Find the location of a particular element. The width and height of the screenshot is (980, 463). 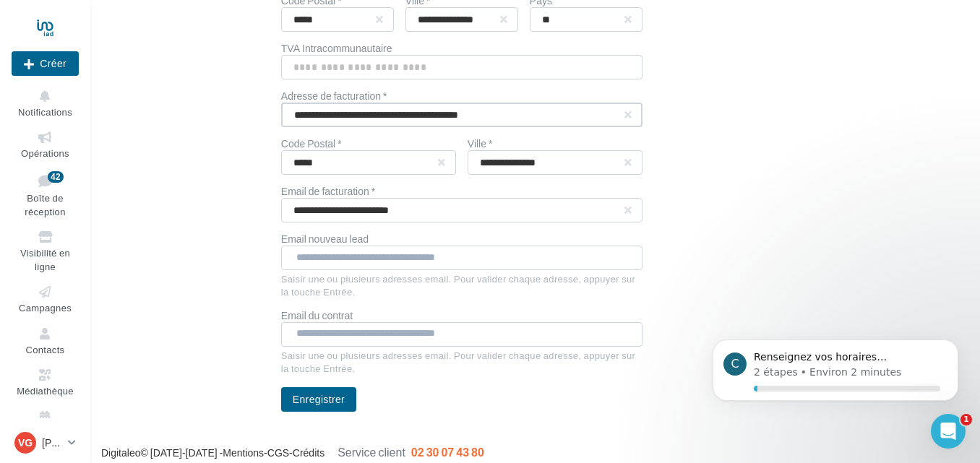

a: Mentions is located at coordinates (243, 453).